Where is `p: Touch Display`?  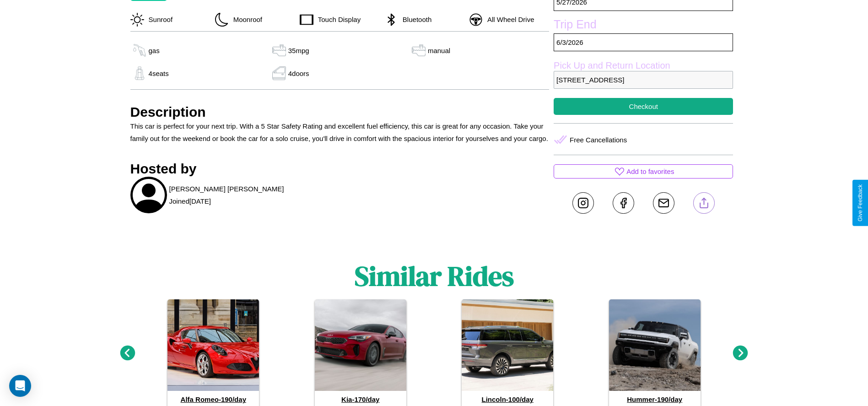 p: Touch Display is located at coordinates (337, 19).